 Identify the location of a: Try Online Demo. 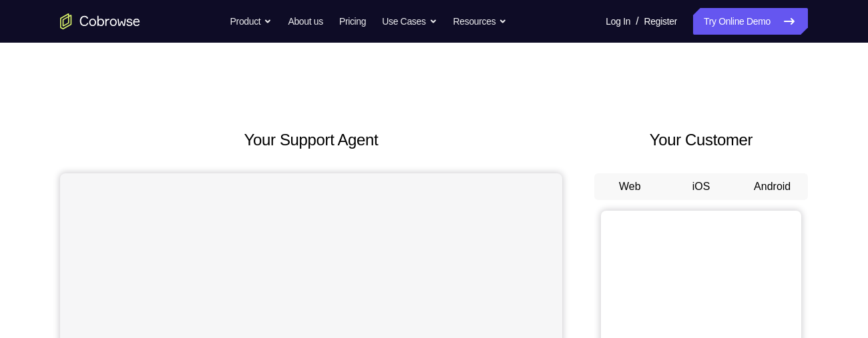
(750, 21).